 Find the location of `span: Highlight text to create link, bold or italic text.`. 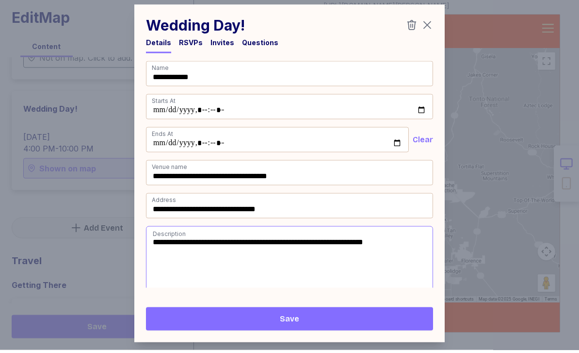

span: Highlight text to create link, bold or italic text. is located at coordinates (290, 294).